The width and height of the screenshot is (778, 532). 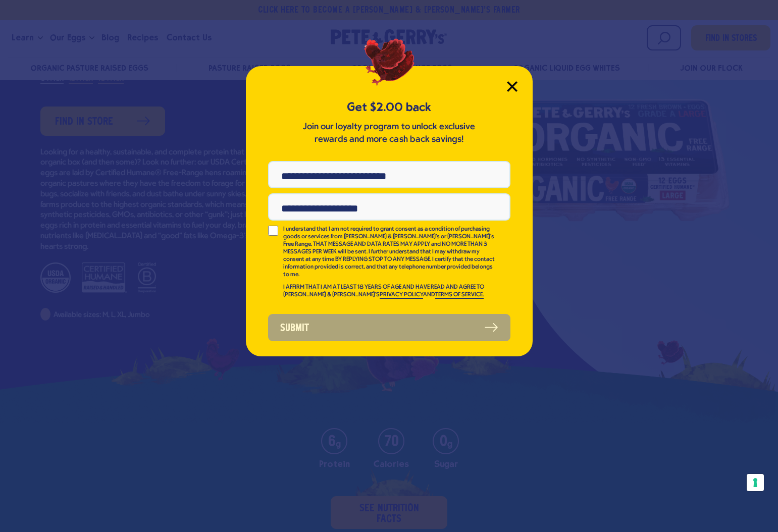 I want to click on a: PRIVACY POLICY, so click(x=401, y=295).